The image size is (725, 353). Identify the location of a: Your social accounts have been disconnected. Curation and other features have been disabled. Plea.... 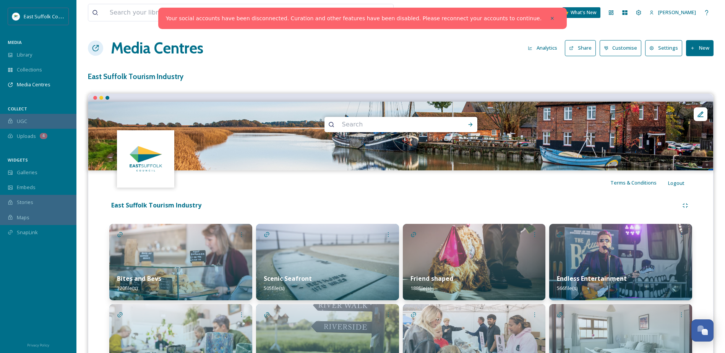
(353, 18).